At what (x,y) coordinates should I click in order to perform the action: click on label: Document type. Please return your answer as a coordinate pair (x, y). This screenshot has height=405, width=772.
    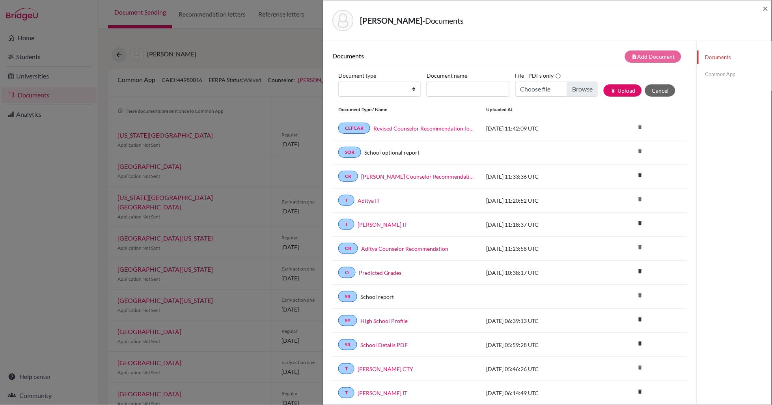
    Looking at the image, I should click on (357, 75).